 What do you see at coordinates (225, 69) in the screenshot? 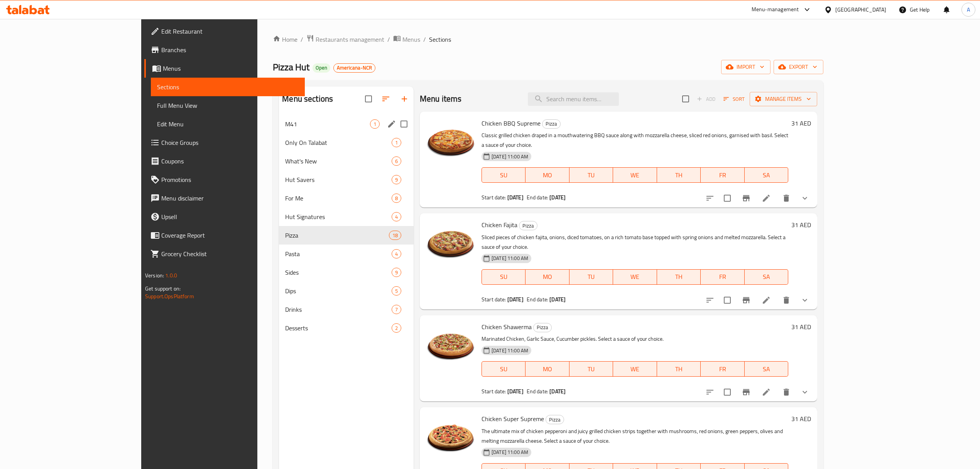
I see `a: Menus` at bounding box center [225, 69].